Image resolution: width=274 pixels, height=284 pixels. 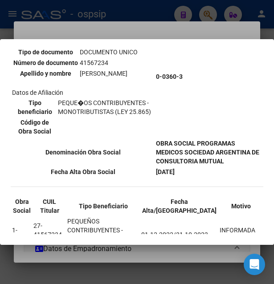 I want to click on td: Datos personales Datos de Afiliación, so click(x=83, y=77).